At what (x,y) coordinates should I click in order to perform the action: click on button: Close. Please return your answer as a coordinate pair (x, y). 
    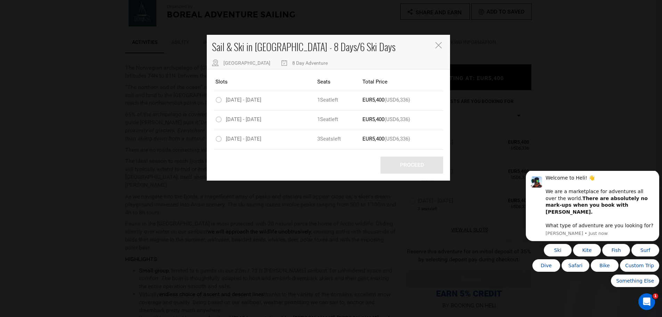
    Looking at the image, I should click on (440, 46).